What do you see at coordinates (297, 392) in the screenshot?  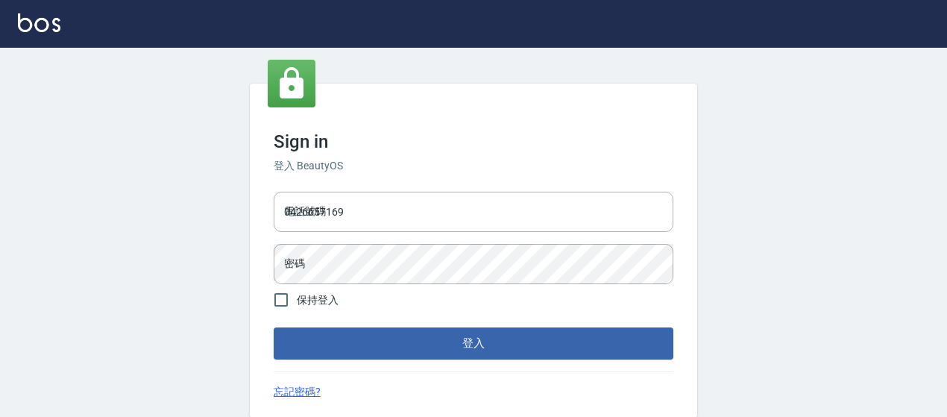 I see `a: 忘記密碼?` at bounding box center [297, 392].